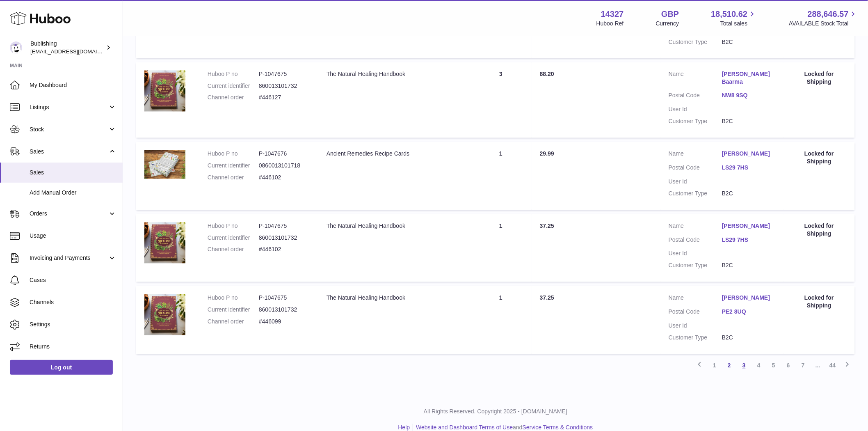 This screenshot has width=868, height=431. What do you see at coordinates (729, 14) in the screenshot?
I see `span: 18,510.62` at bounding box center [729, 14].